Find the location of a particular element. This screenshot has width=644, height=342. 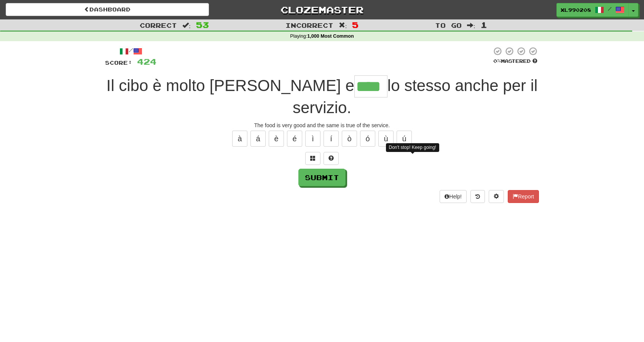

button: ì is located at coordinates (313, 139).